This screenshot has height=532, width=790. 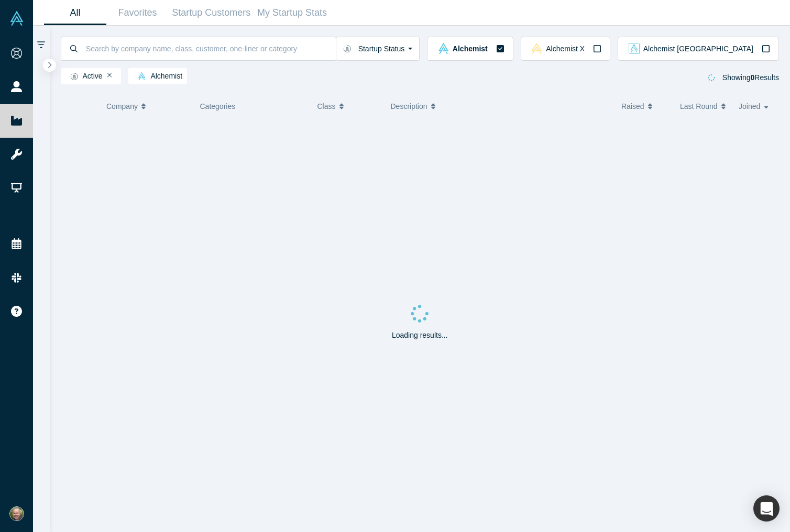 I want to click on button: Description, so click(x=501, y=106).